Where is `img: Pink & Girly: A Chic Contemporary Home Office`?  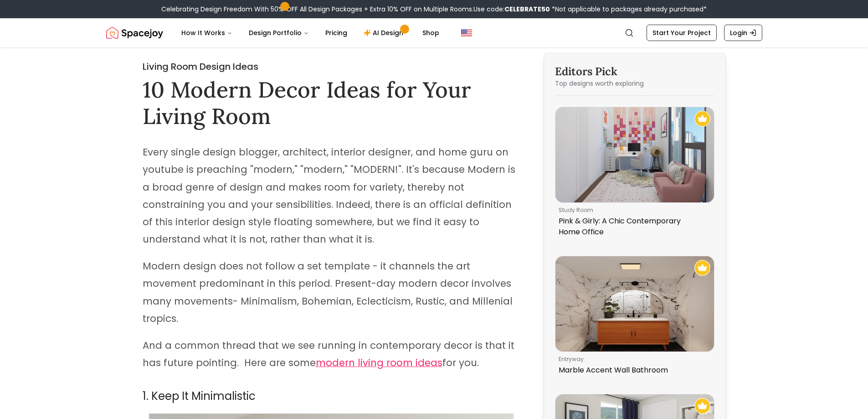
img: Pink & Girly: A Chic Contemporary Home Office is located at coordinates (635, 154).